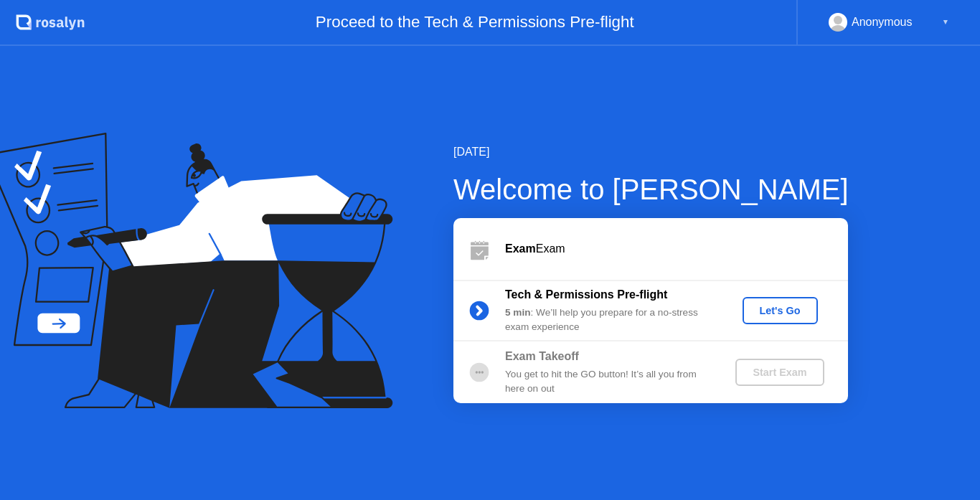  Describe the element at coordinates (521, 248) in the screenshot. I see `b: Exam` at that location.